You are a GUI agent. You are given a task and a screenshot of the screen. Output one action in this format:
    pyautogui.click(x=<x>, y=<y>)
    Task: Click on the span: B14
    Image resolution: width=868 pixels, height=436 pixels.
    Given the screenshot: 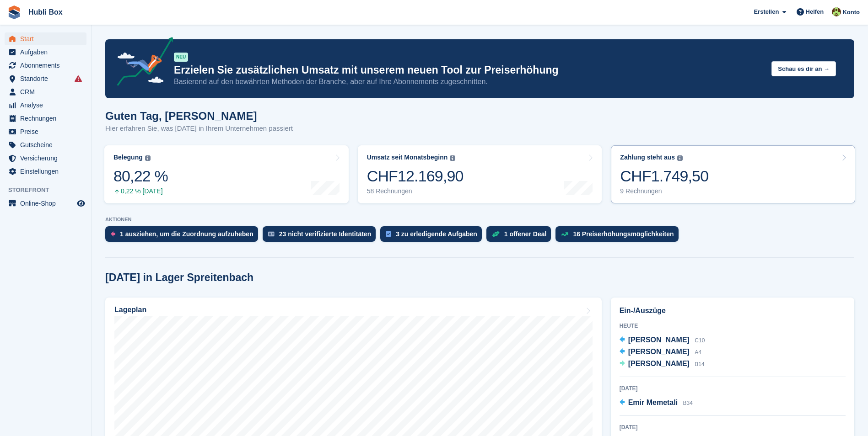 What is the action you would take?
    pyautogui.click(x=699, y=364)
    